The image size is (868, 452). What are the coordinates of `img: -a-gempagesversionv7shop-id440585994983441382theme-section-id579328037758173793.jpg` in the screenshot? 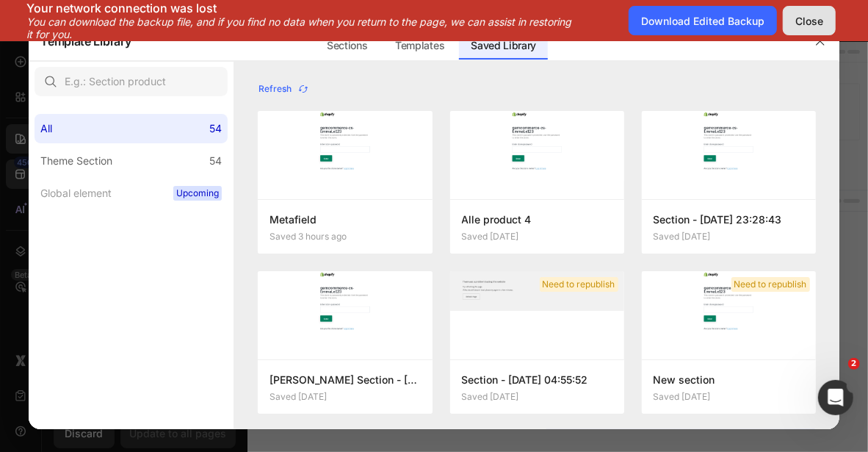 It's located at (344, 307).